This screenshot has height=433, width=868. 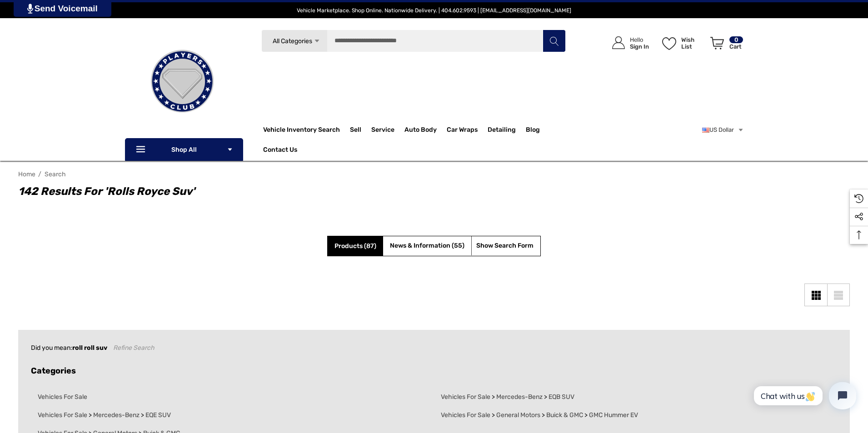 I want to click on a: Cart with 0 items, so click(x=724, y=45).